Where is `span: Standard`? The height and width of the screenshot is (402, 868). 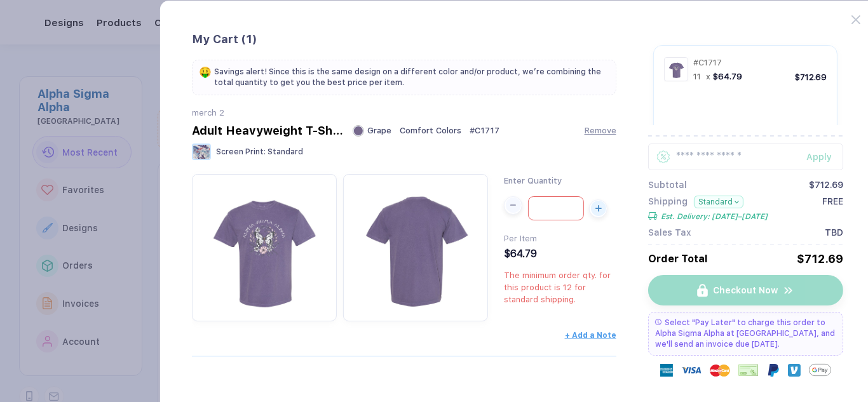
span: Standard is located at coordinates (285, 152).